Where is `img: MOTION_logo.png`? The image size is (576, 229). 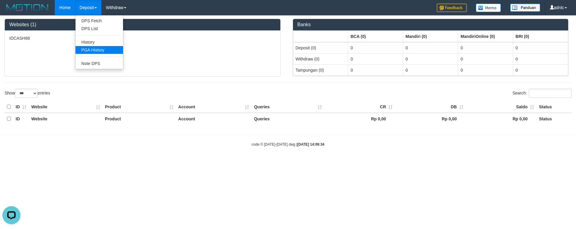 img: MOTION_logo.png is located at coordinates (27, 8).